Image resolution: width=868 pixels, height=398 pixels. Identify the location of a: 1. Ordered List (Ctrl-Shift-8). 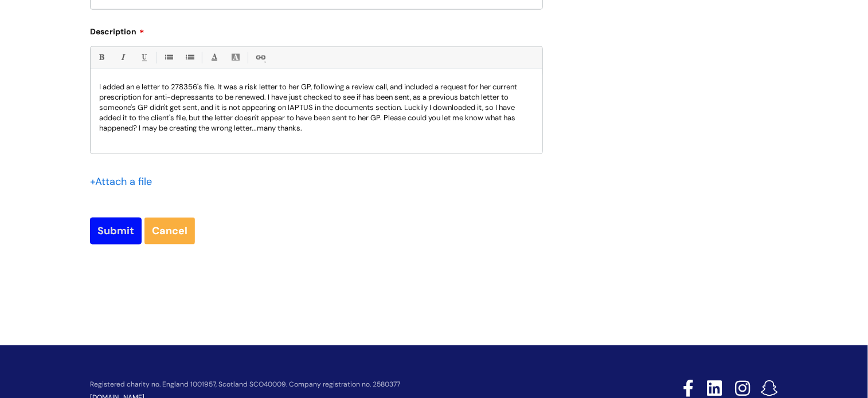
(189, 57).